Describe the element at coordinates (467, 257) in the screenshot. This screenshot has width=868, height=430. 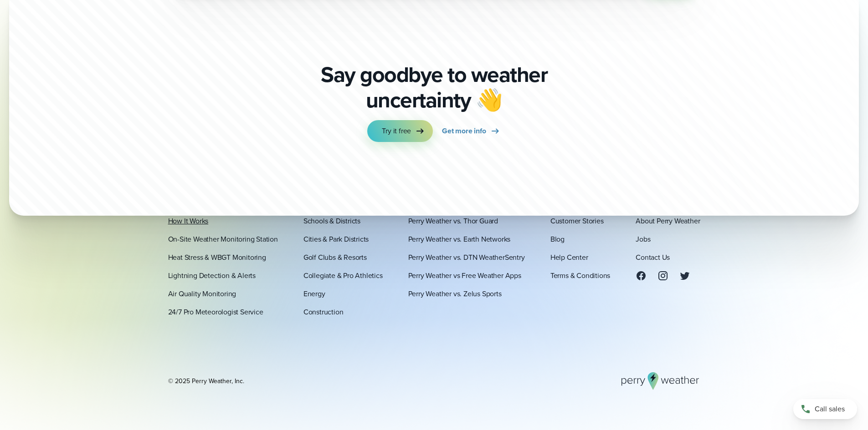
I see `a: Perry Weather vs. DTN WeatherSentry` at that location.